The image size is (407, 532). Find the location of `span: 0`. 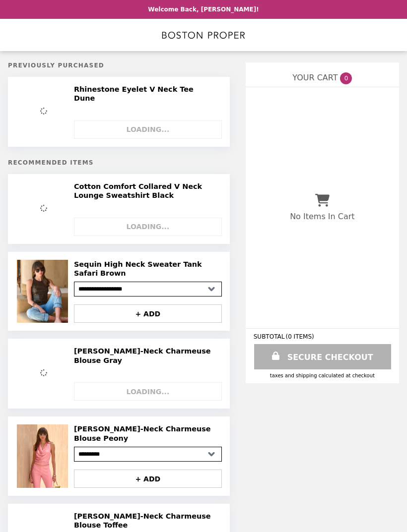

span: 0 is located at coordinates (346, 78).